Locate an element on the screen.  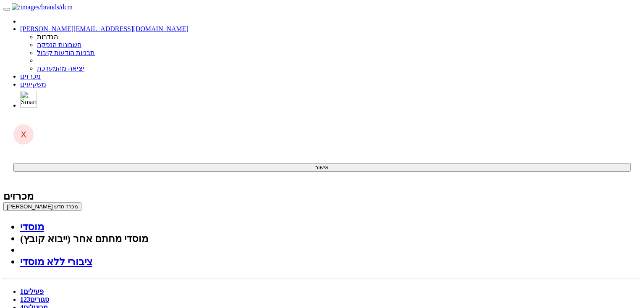
span: 1 is located at coordinates (22, 291).